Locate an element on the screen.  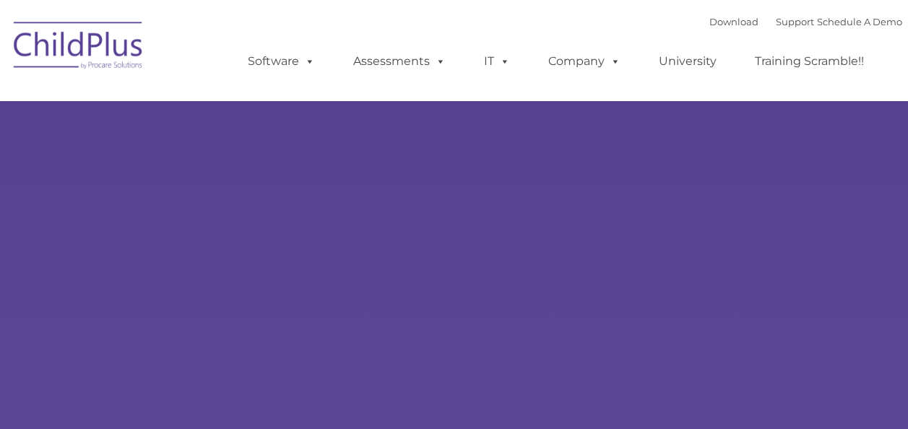
a: Support is located at coordinates (795, 22).